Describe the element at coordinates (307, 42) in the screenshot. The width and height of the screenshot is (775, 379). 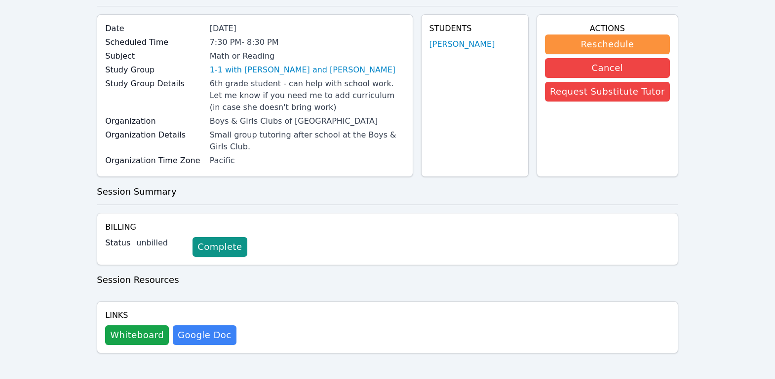
I see `div: 7:30 PM - 8:30 PM` at that location.